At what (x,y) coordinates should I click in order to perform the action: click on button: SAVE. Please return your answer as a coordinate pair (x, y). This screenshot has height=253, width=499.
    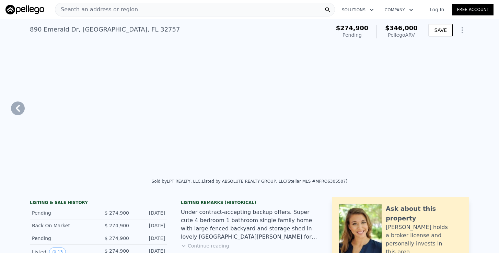
    Looking at the image, I should click on (441, 30).